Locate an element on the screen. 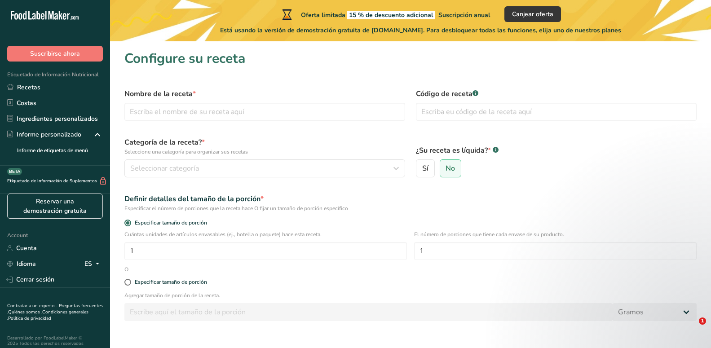 This screenshot has width=711, height=348. label: Nombre de la receta is located at coordinates (265, 94).